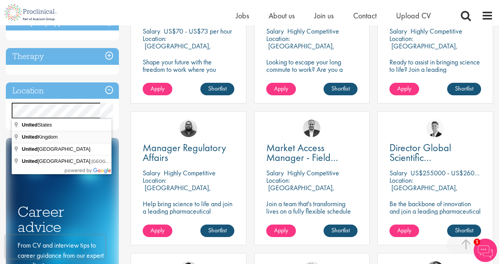 Image resolution: width=499 pixels, height=264 pixels. I want to click on p: Be the backbone of innovation and join a leading pharmaceutical company to help keep life-changin..., so click(435, 222).